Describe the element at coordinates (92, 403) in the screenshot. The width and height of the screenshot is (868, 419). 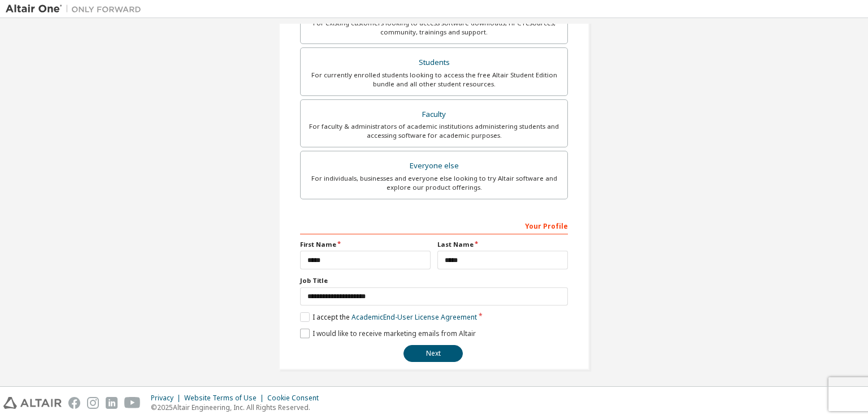
I see `img: instagram.svg` at that location.